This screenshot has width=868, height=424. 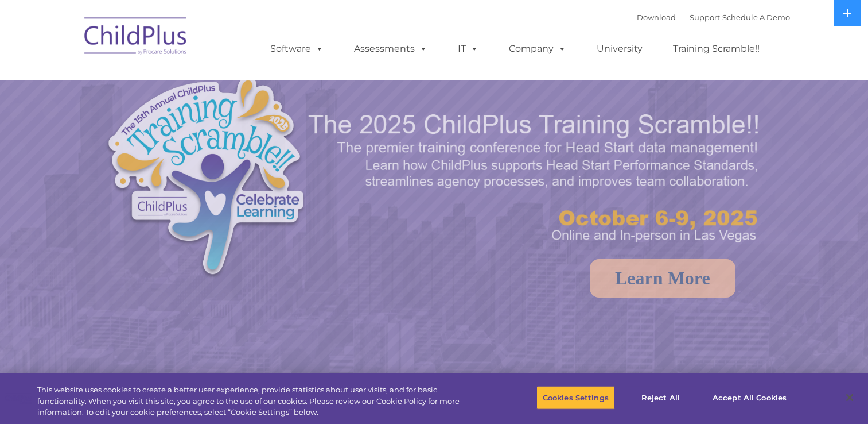 What do you see at coordinates (620, 49) in the screenshot?
I see `a: University` at bounding box center [620, 49].